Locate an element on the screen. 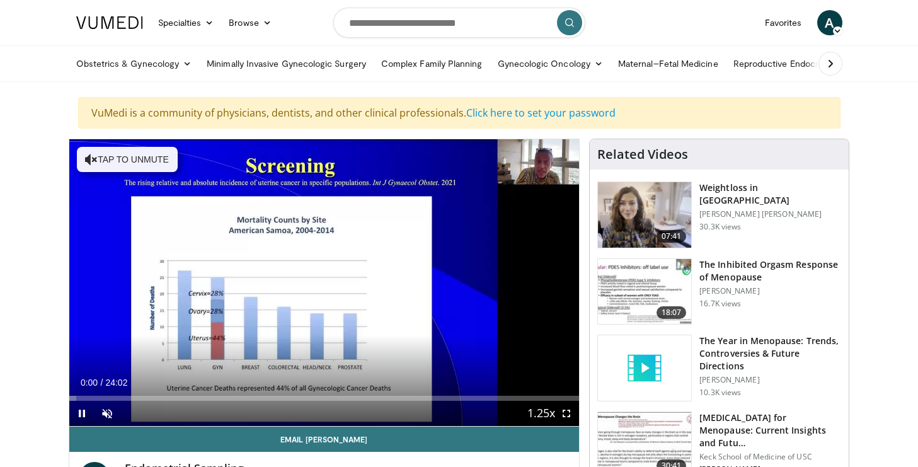 The image size is (918, 467). a: Click here to set your password is located at coordinates (540, 113).